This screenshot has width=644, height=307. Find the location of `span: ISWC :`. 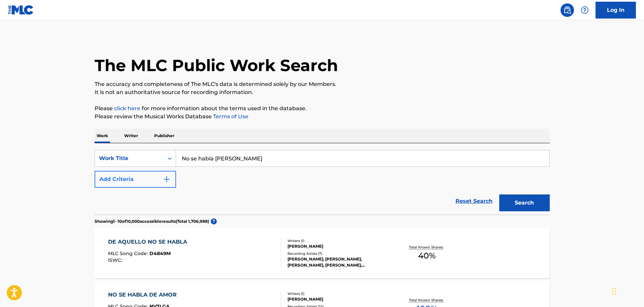

span: ISWC : is located at coordinates (116, 260).